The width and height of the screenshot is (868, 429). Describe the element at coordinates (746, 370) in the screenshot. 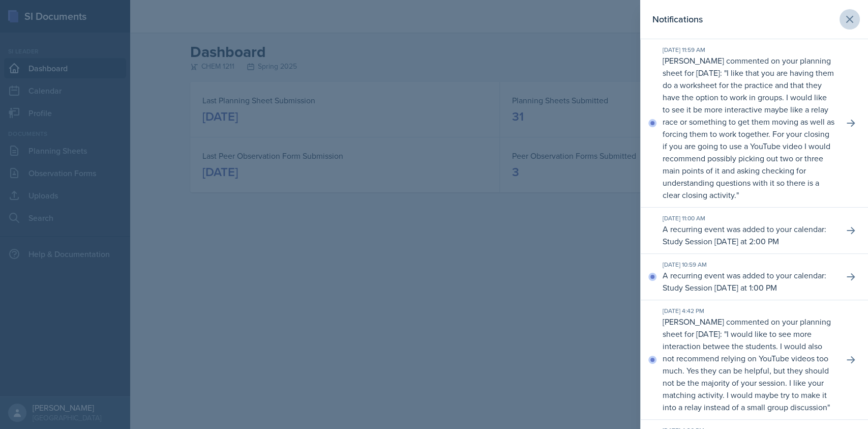

I see `p: I would like to see more interaction betwee the students. I would also not recommend relying on Y...` at that location.